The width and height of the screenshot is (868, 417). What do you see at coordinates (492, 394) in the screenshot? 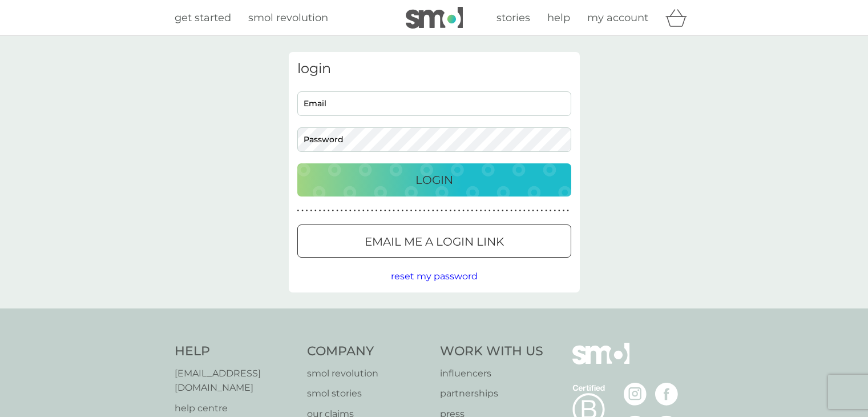
I see `p: partnerships` at bounding box center [492, 394].